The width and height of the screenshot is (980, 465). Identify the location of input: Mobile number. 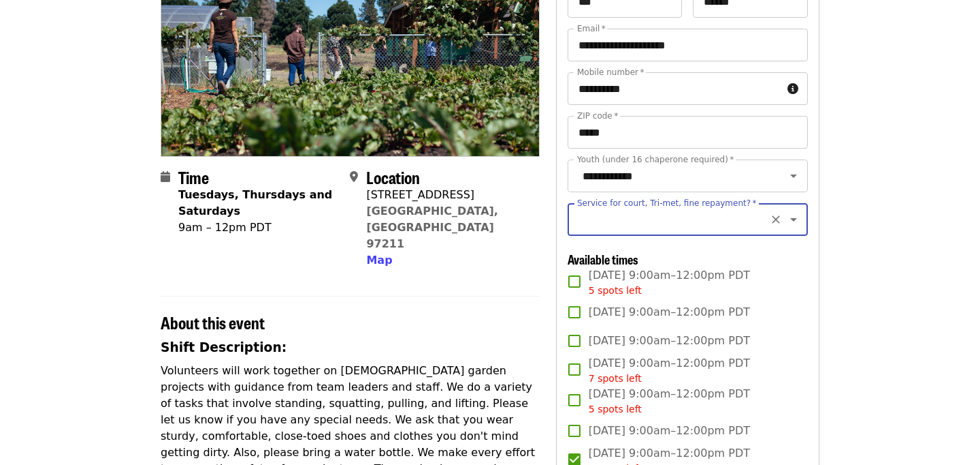
(674, 89).